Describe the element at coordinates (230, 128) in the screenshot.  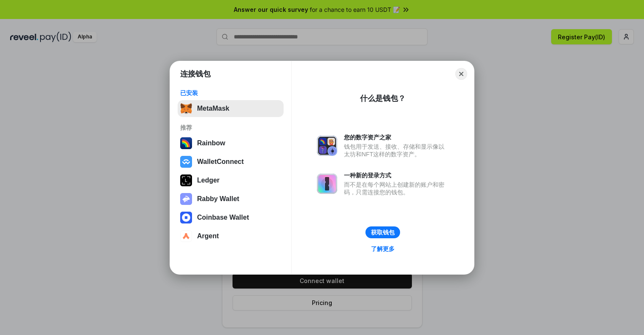
I see `div: 推荐` at that location.